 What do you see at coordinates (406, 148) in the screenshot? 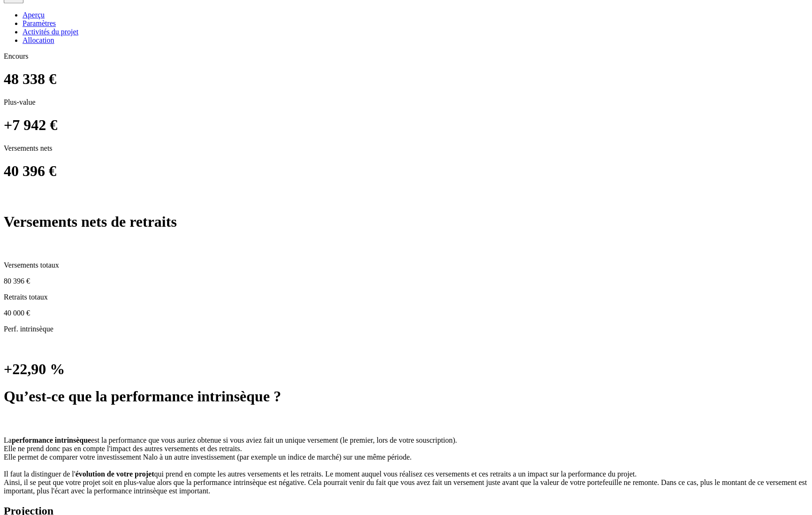
I see `p: Versements nets` at bounding box center [406, 148].